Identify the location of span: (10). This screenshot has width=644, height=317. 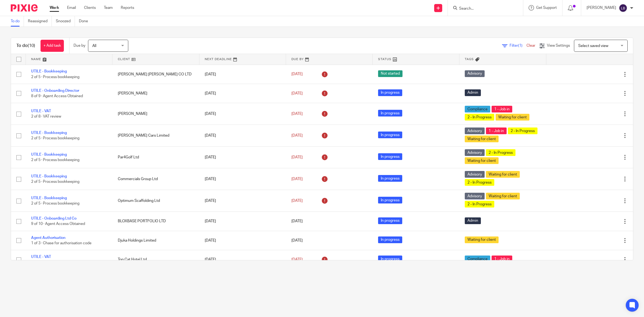
(31, 45).